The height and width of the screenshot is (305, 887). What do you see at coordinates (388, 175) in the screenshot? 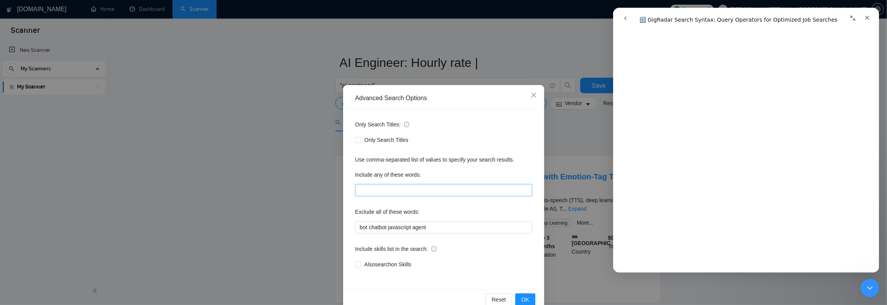
I see `label: Include any of these words:` at bounding box center [388, 175].